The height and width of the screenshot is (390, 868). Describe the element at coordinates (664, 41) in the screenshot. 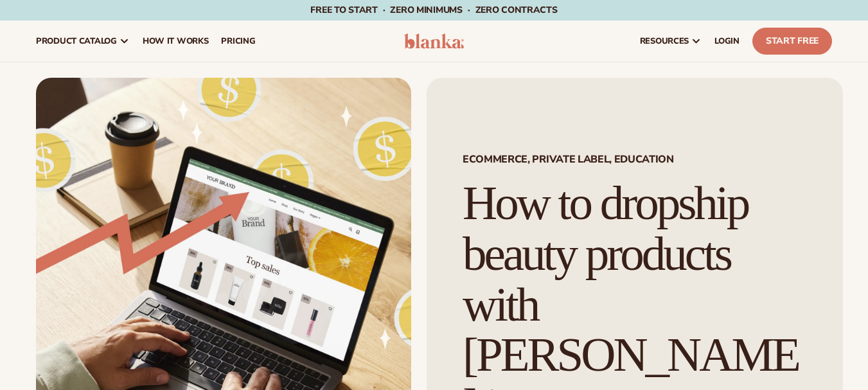

I see `span: resources` at that location.